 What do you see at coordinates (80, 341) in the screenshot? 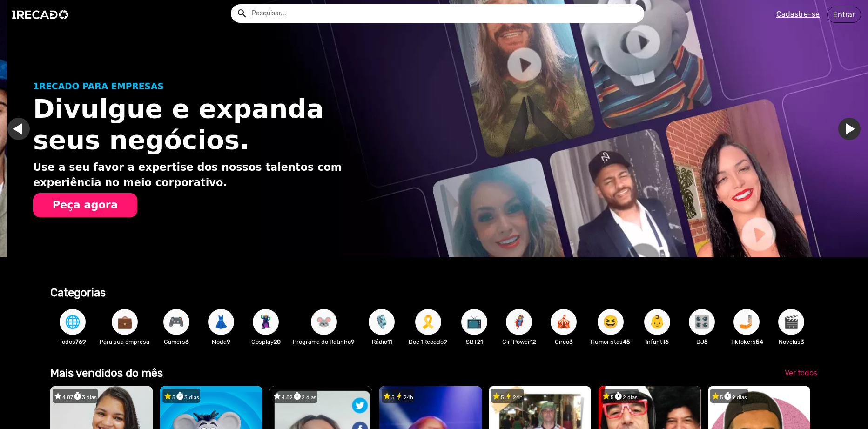
I see `b: 769` at bounding box center [80, 341].